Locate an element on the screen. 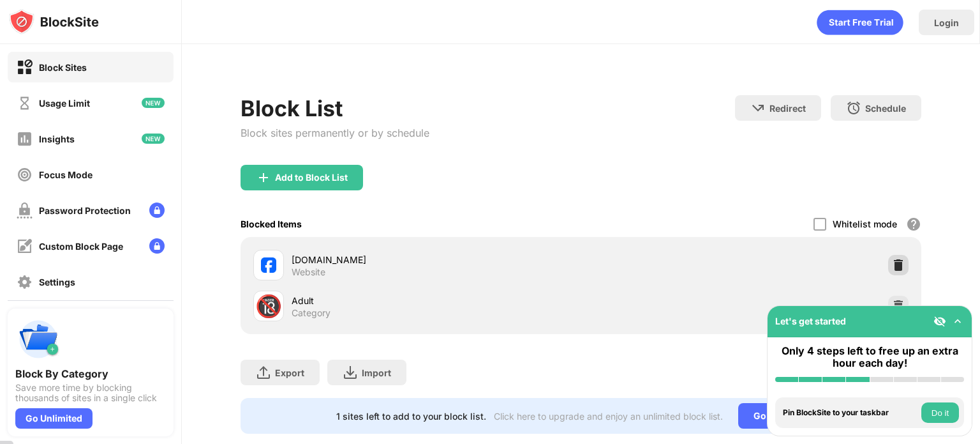 The height and width of the screenshot is (444, 980). div: Website is located at coordinates (308, 272).